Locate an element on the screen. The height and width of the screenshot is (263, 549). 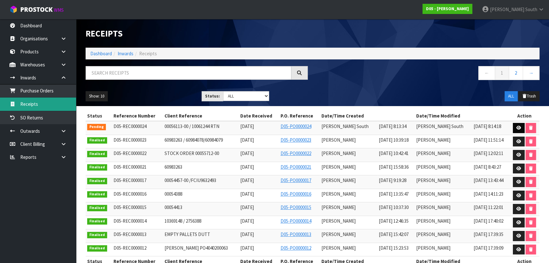
span: ProStock is located at coordinates (36, 10).